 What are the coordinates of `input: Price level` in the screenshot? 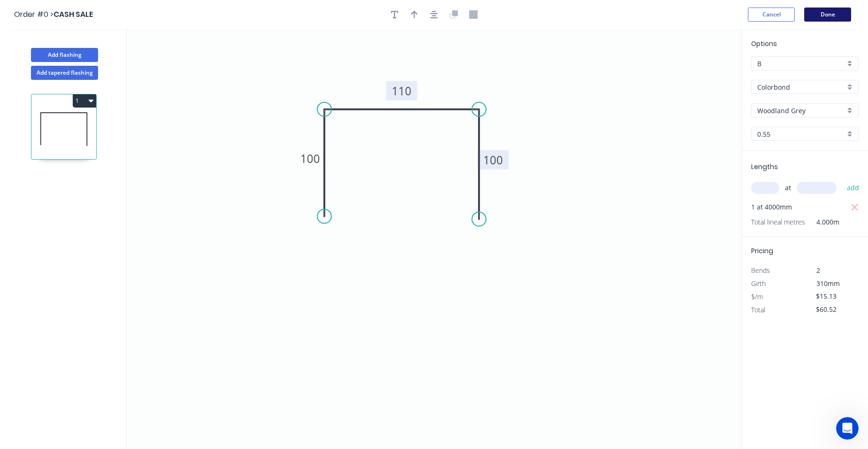 It's located at (801, 63).